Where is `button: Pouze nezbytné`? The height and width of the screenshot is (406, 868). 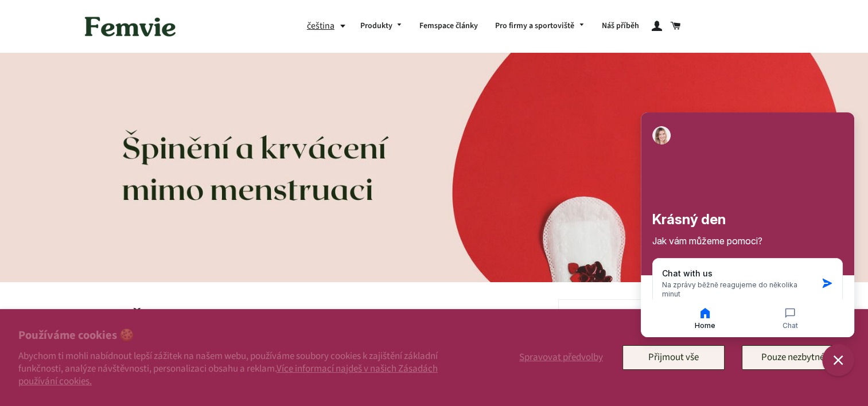
button: Pouze nezbytné is located at coordinates (793, 357).